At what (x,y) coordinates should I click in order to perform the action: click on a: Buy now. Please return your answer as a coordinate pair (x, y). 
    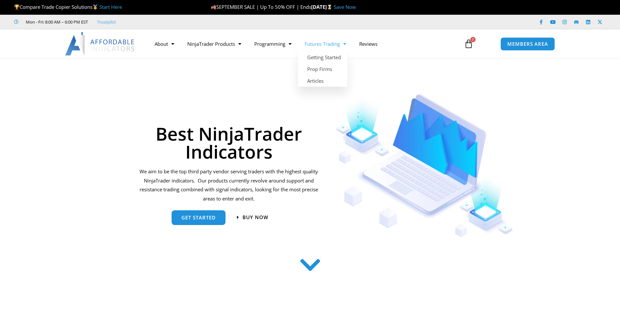
    Looking at the image, I should click on (253, 217).